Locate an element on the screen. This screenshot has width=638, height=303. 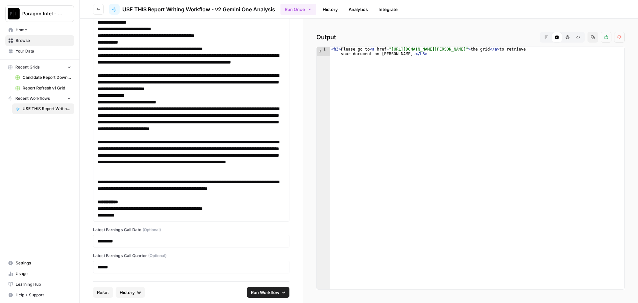
a: Candidate Report Download Sheet is located at coordinates (43, 77).